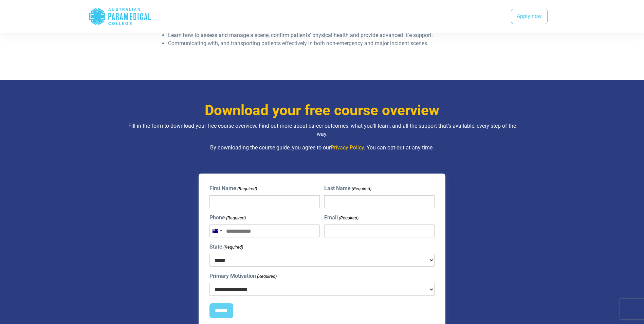 Image resolution: width=644 pixels, height=324 pixels. Describe the element at coordinates (228, 218) in the screenshot. I see `label: Phone` at that location.